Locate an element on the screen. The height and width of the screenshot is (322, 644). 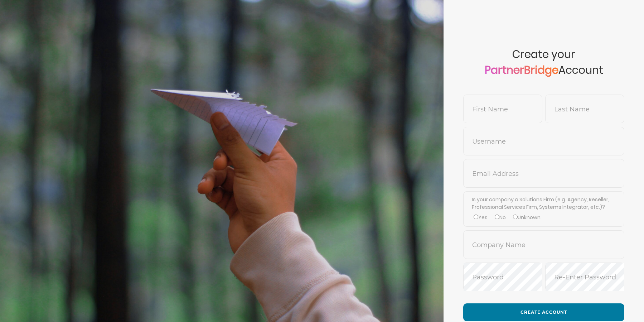
span: Create your Account is located at coordinates (544, 72).